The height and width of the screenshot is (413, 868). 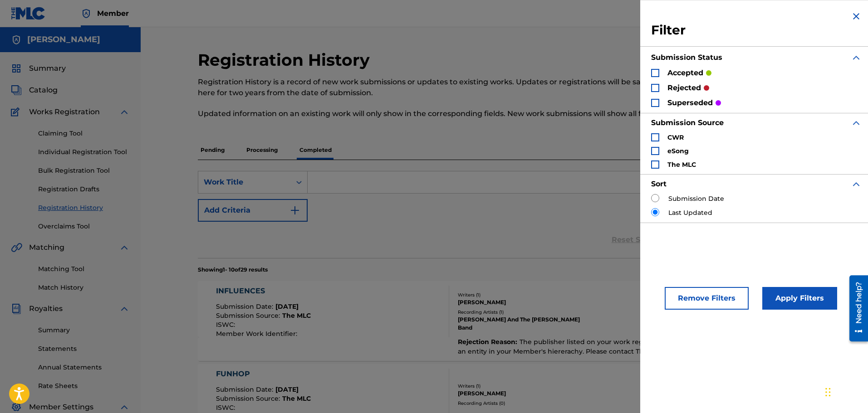 I want to click on strong: CWR, so click(x=676, y=138).